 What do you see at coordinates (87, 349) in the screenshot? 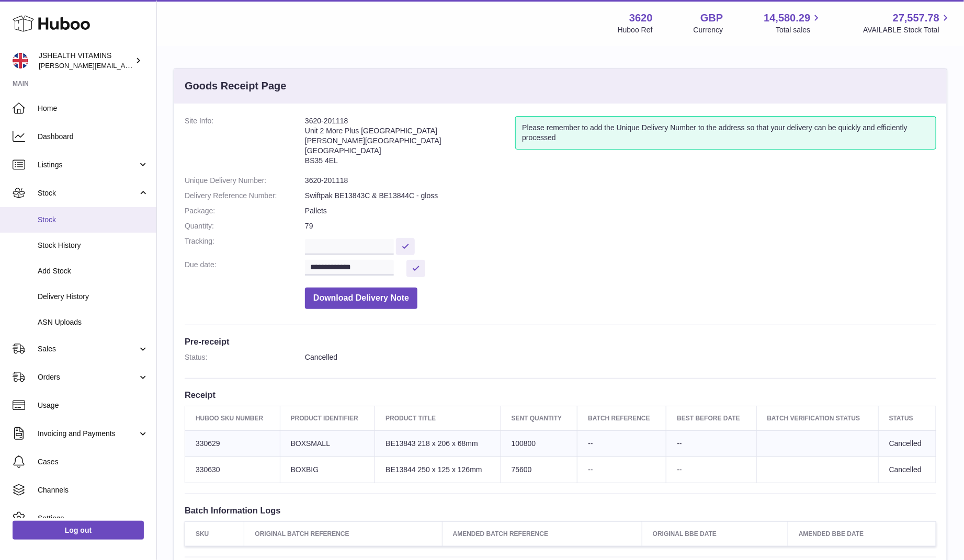
I see `span: Sales` at bounding box center [87, 349].